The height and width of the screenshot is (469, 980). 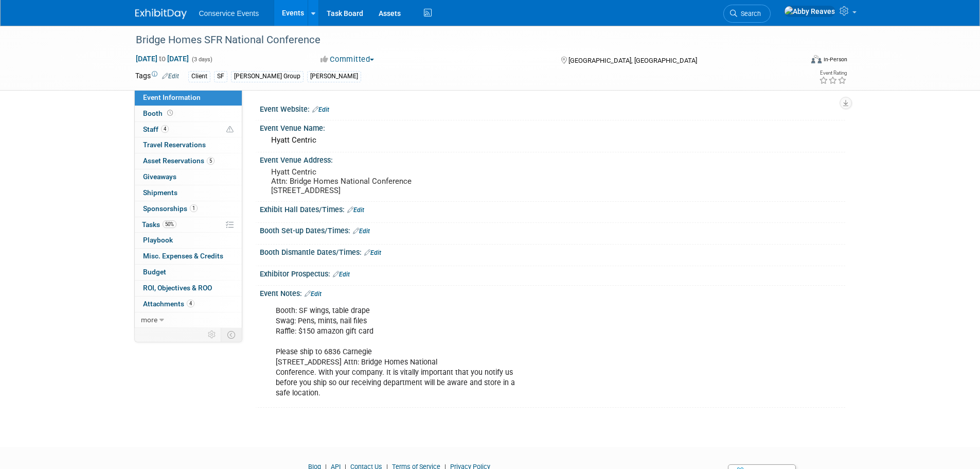 What do you see at coordinates (552, 273) in the screenshot?
I see `div: Exhibitor Prospectus:` at bounding box center [552, 273].